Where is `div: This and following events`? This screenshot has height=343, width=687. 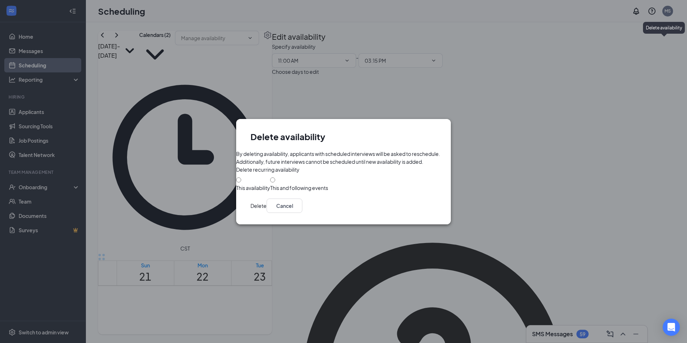
div: This and following events is located at coordinates (299, 188).